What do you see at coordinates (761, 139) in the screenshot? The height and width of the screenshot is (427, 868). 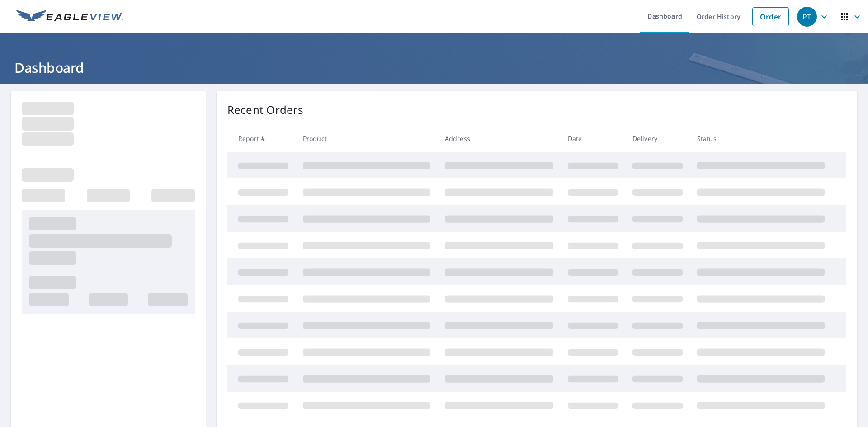 I see `th: Status` at bounding box center [761, 139].